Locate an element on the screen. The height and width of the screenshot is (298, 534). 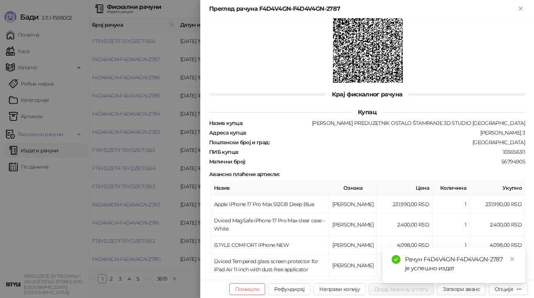
th: Ознака is located at coordinates (353, 188).